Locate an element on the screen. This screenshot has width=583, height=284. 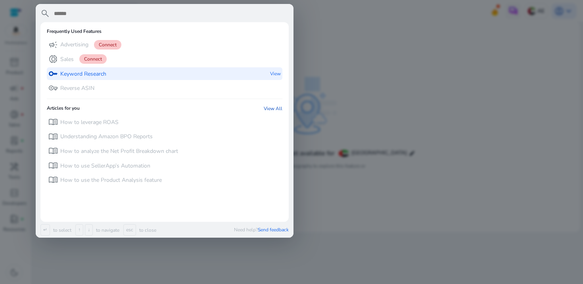
span: campaign is located at coordinates (53, 45).